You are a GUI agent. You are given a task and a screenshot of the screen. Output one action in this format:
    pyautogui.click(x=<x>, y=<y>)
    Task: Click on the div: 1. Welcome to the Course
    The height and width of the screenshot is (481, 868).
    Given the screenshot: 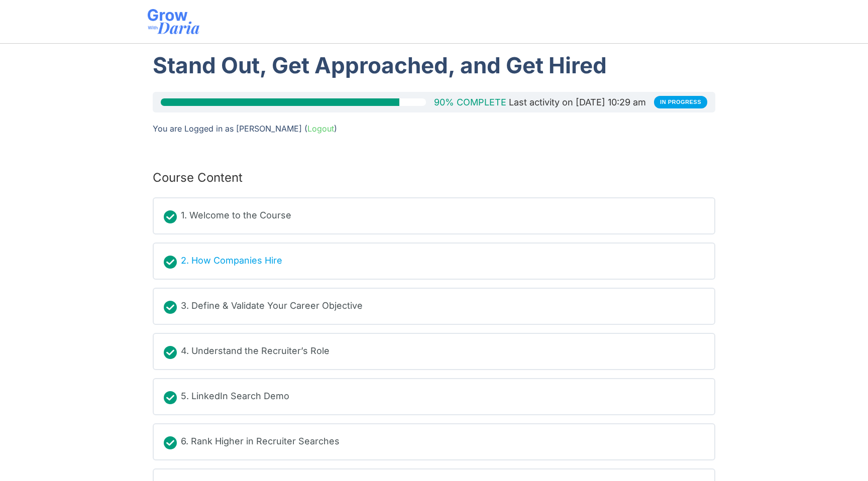 What is the action you would take?
    pyautogui.click(x=236, y=216)
    